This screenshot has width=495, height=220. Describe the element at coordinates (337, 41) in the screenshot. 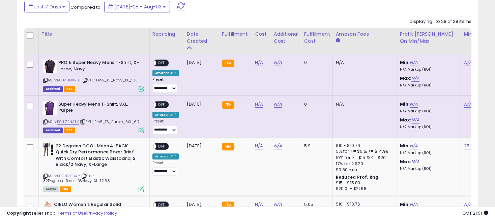

I see `small: Amazon Fees.` at that location.